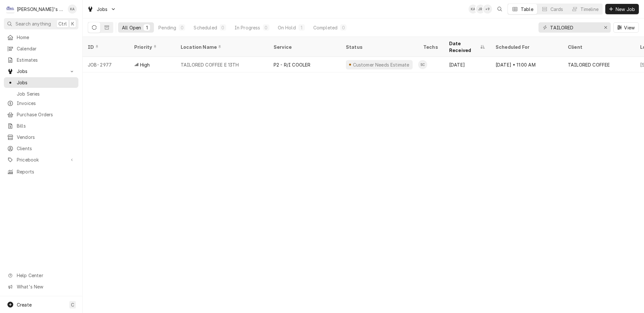 The image size is (644, 313). I want to click on div: JR, so click(480, 9).